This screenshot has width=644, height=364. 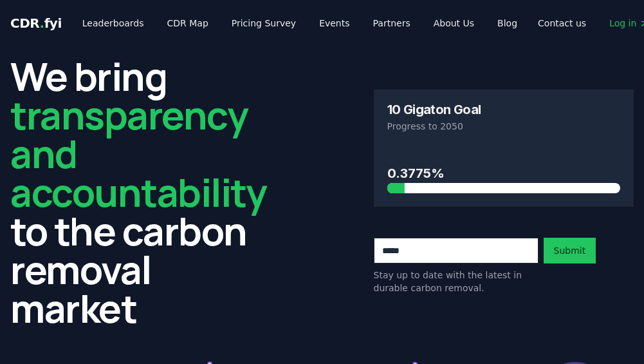 I want to click on h2: We bring to the carbon removal market, so click(x=140, y=192).